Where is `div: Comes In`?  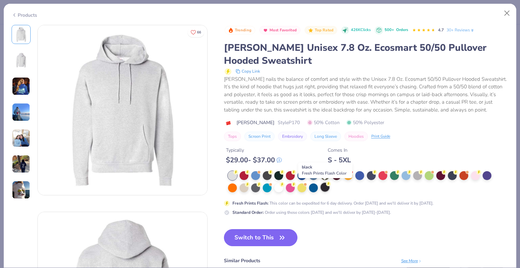 div: Comes In is located at coordinates (340, 150).